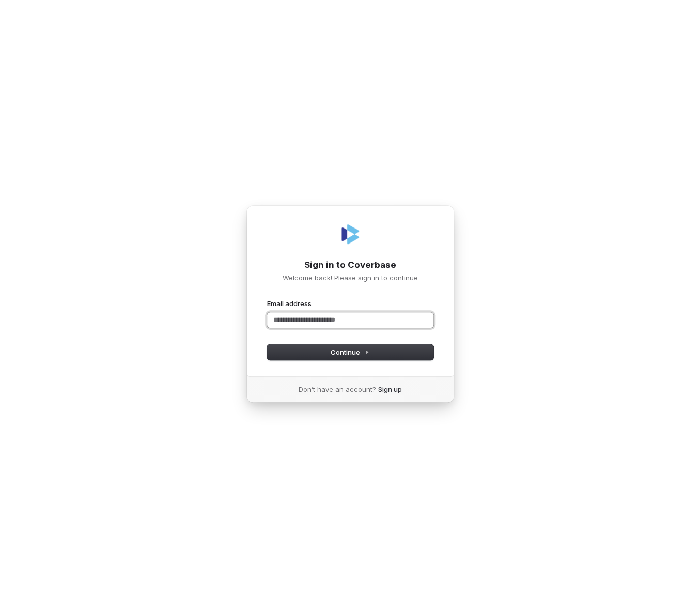  I want to click on p: Welcome back! Please sign in to continue, so click(350, 278).